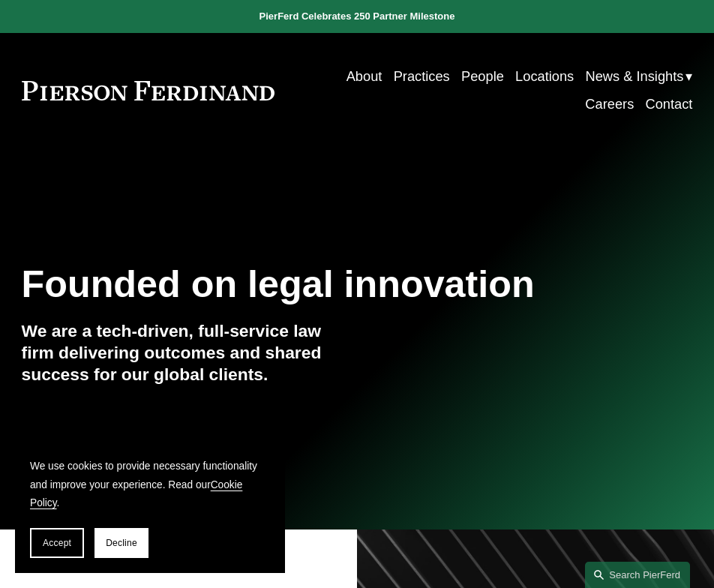 The width and height of the screenshot is (714, 588). What do you see at coordinates (609, 105) in the screenshot?
I see `a: Careers` at bounding box center [609, 105].